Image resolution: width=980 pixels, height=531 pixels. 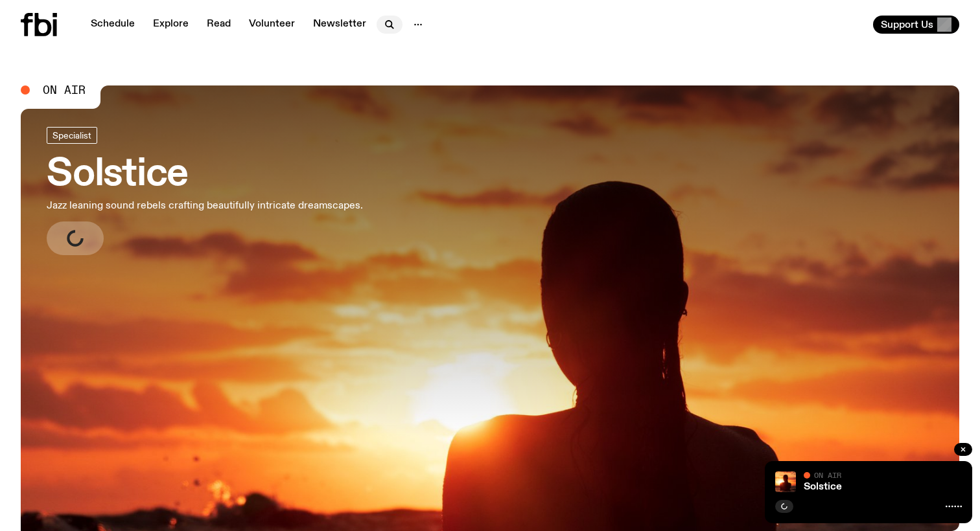 What do you see at coordinates (916, 25) in the screenshot?
I see `button: Support Us` at bounding box center [916, 25].